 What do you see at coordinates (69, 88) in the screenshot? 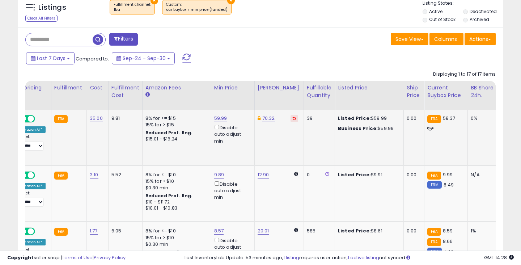
I see `div: Fulfillment` at bounding box center [69, 88].